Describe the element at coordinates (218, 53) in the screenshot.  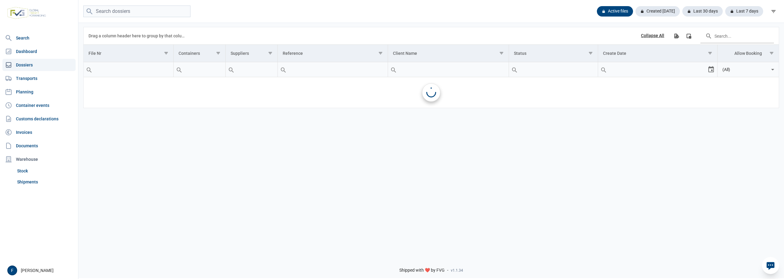
I see `span: Show filter options for column 'Containers'` at that location.